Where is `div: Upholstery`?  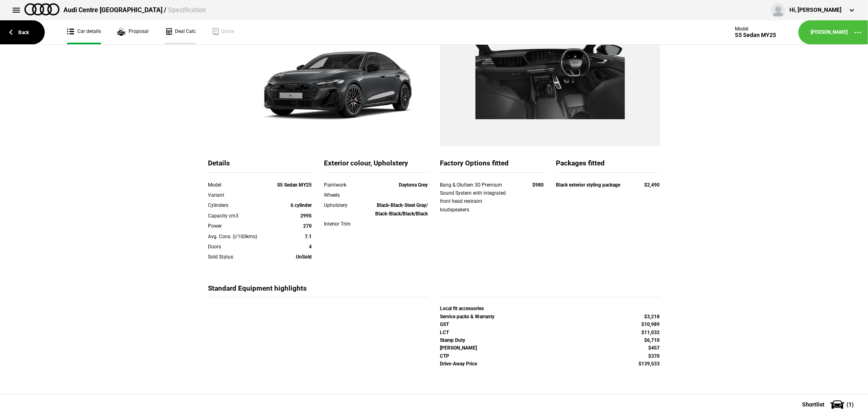 div: Upholstery is located at coordinates (345, 206).